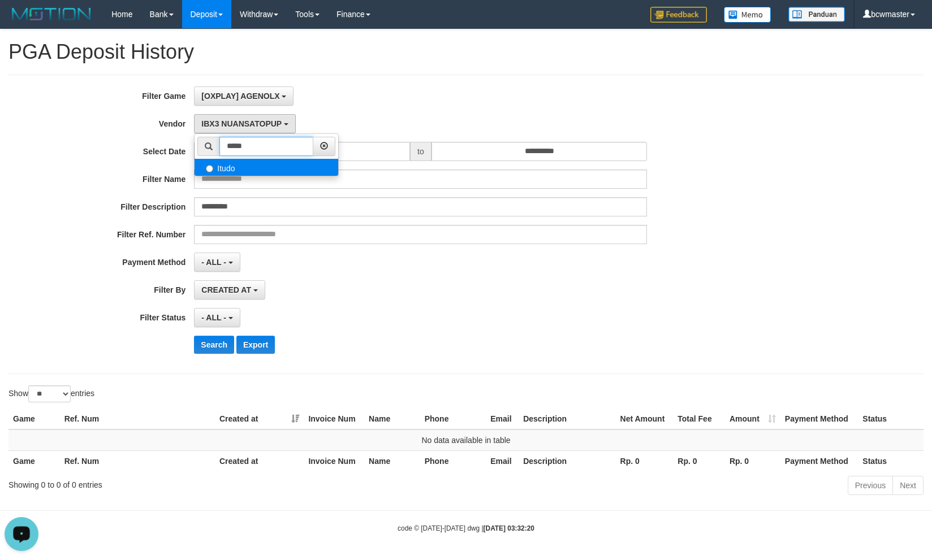 The height and width of the screenshot is (560, 932). I want to click on span: CREATED AT, so click(226, 290).